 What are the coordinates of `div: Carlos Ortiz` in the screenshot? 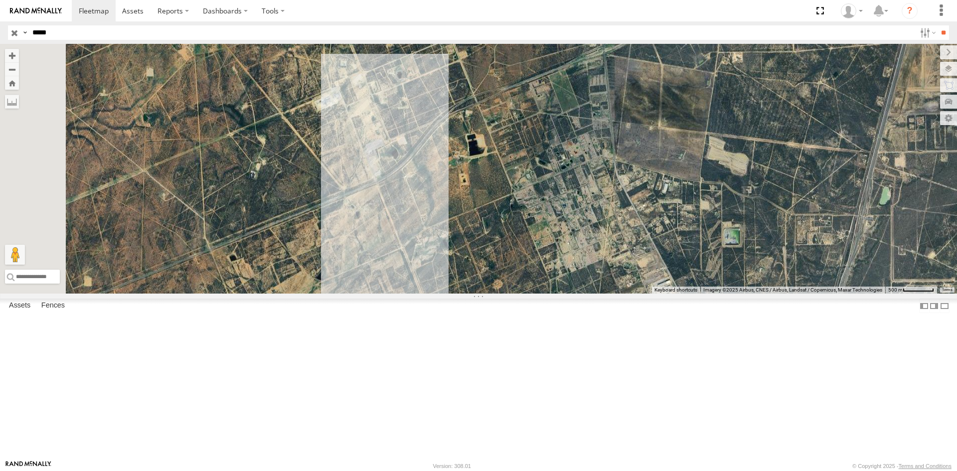 It's located at (852, 11).